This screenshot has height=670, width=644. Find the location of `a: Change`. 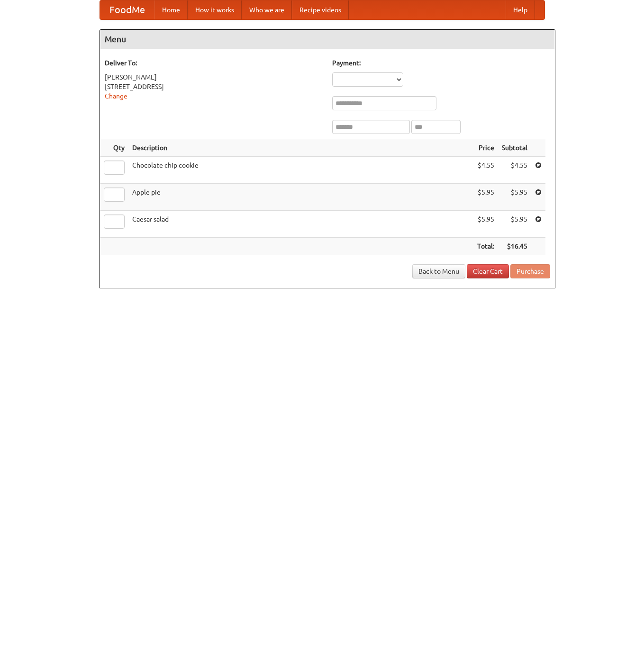

a: Change is located at coordinates (116, 96).